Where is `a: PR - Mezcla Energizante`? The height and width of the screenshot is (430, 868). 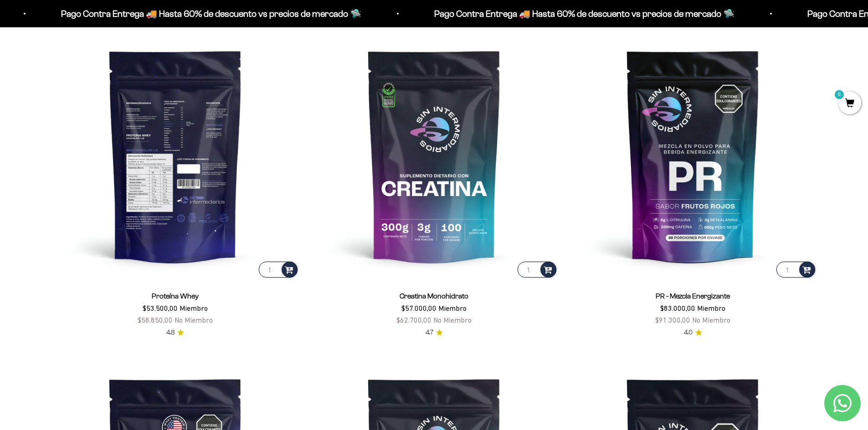 a: PR - Mezcla Energizante is located at coordinates (693, 296).